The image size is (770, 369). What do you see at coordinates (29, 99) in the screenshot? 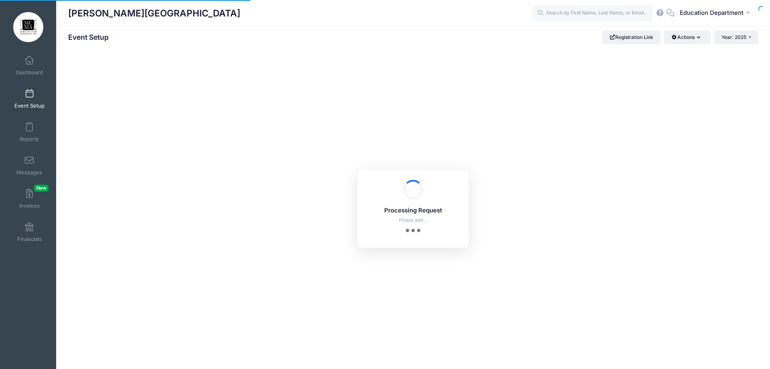
I see `a: Event Setup` at bounding box center [29, 99].